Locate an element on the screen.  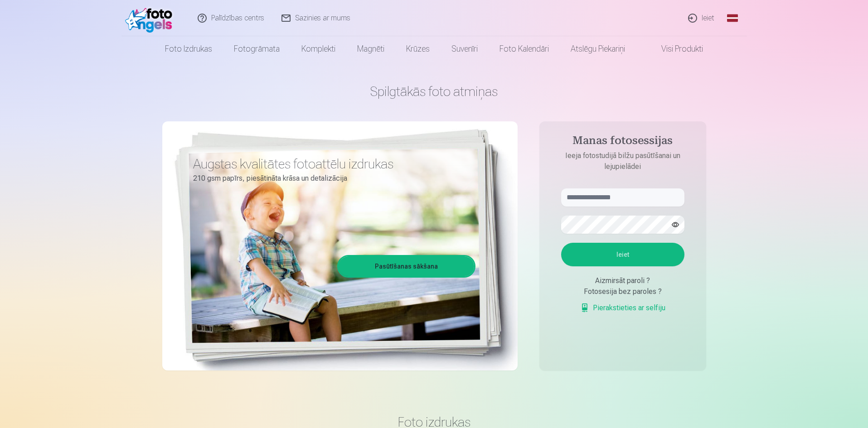
a: Pierakstieties ar selfiju is located at coordinates (622, 308).